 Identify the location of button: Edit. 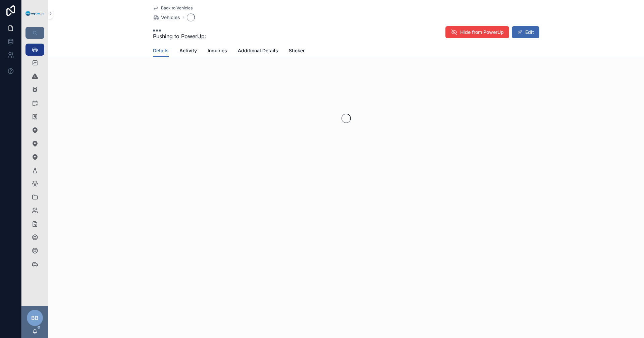
(526, 32).